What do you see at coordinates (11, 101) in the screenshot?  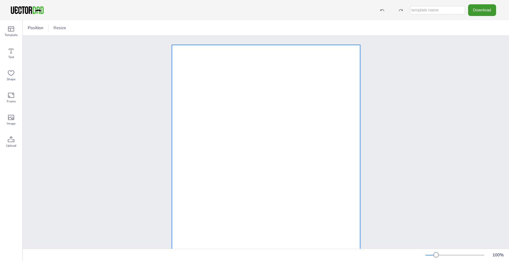 I see `span: Frame` at bounding box center [11, 101].